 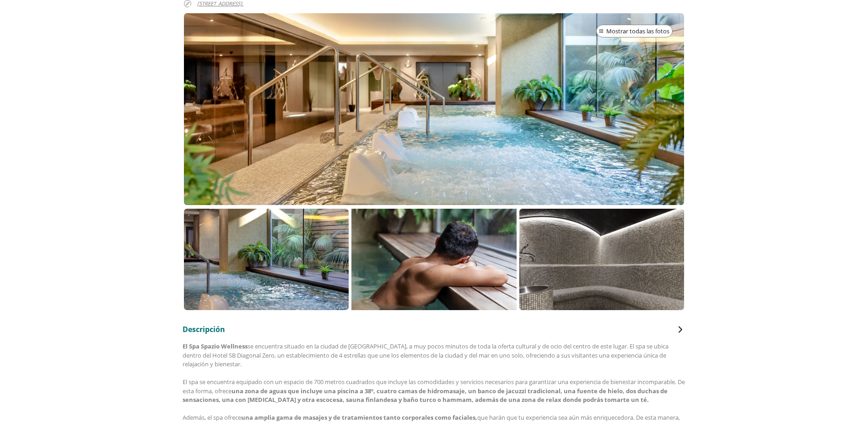 What do you see at coordinates (434, 329) in the screenshot?
I see `button: Descripción` at bounding box center [434, 329].